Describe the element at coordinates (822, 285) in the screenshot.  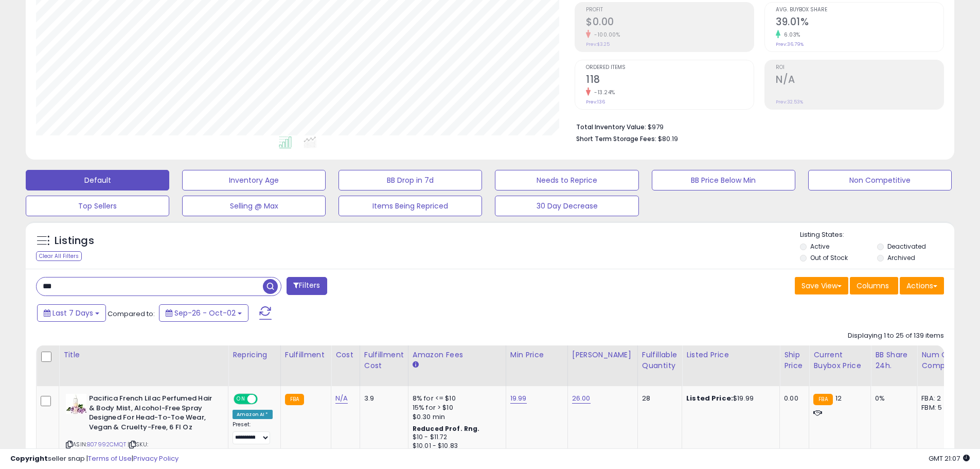
I see `button: Save View` at that location.